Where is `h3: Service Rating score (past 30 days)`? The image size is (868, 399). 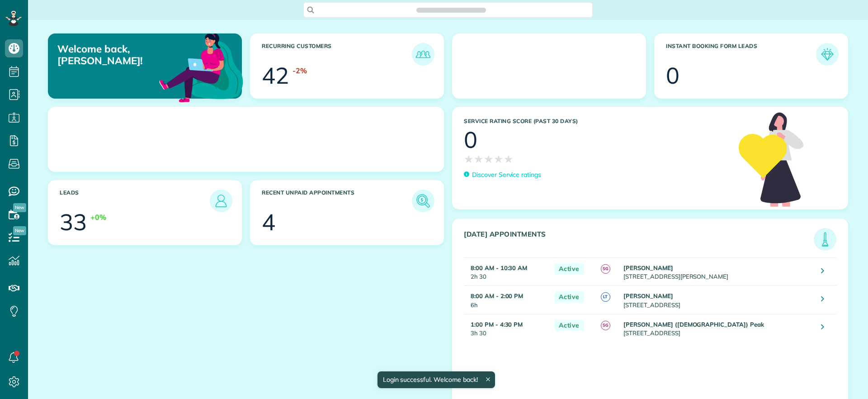
h3: Service Rating score (past 30 days) is located at coordinates (596, 121).